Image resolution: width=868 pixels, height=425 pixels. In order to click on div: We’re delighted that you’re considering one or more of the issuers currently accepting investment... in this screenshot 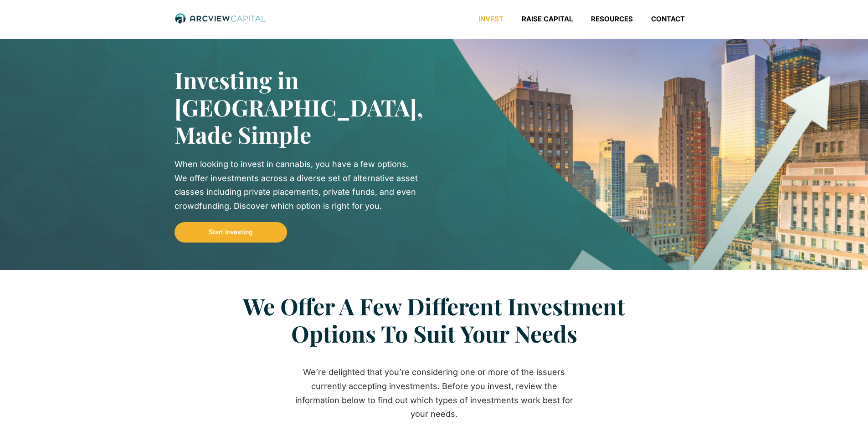, I will do `click(434, 393)`.